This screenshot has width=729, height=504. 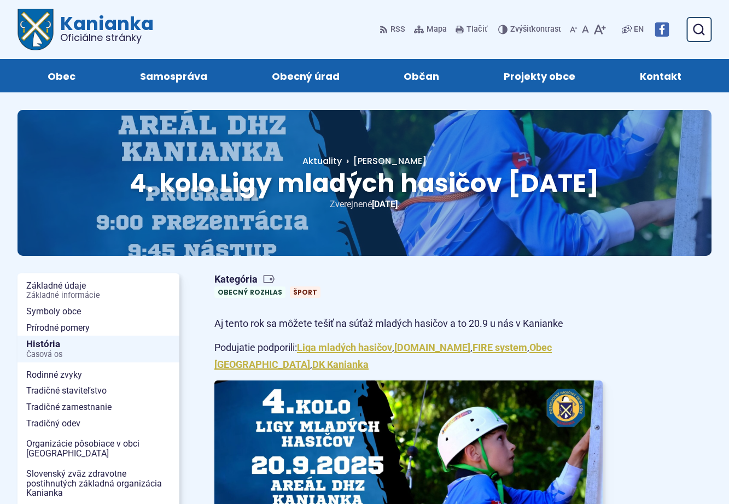 What do you see at coordinates (98, 296) in the screenshot?
I see `span: Základné informácie` at bounding box center [98, 296].